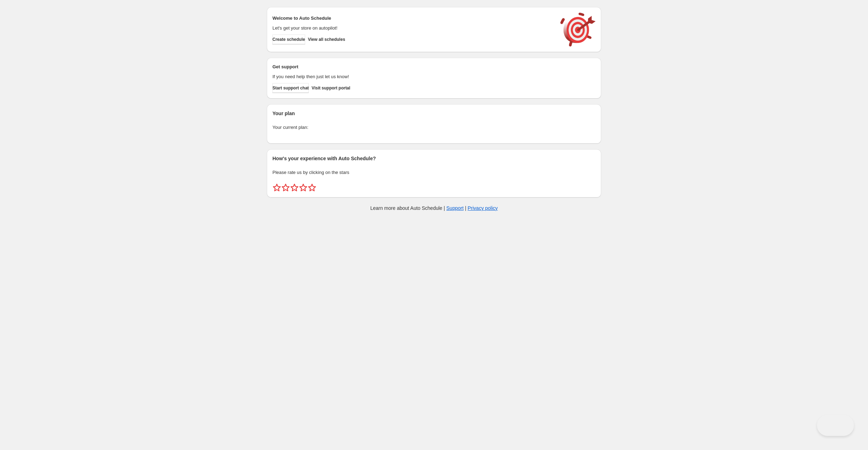  I want to click on span: Create schedule, so click(288, 39).